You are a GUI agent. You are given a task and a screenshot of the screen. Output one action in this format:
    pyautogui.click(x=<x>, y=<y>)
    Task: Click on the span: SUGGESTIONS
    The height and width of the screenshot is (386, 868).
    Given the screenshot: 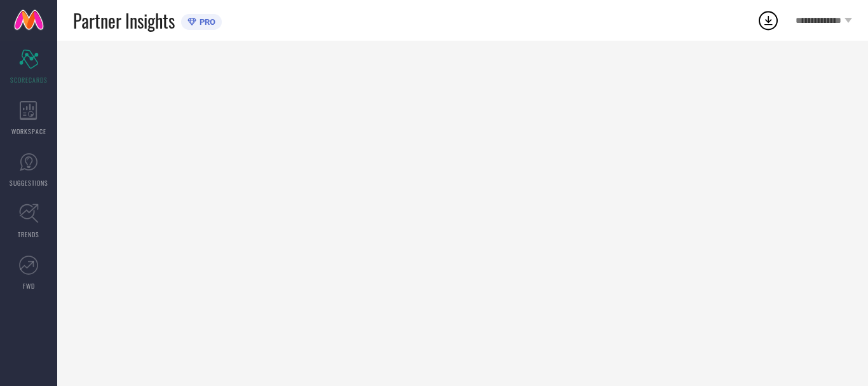 What is the action you would take?
    pyautogui.click(x=28, y=182)
    